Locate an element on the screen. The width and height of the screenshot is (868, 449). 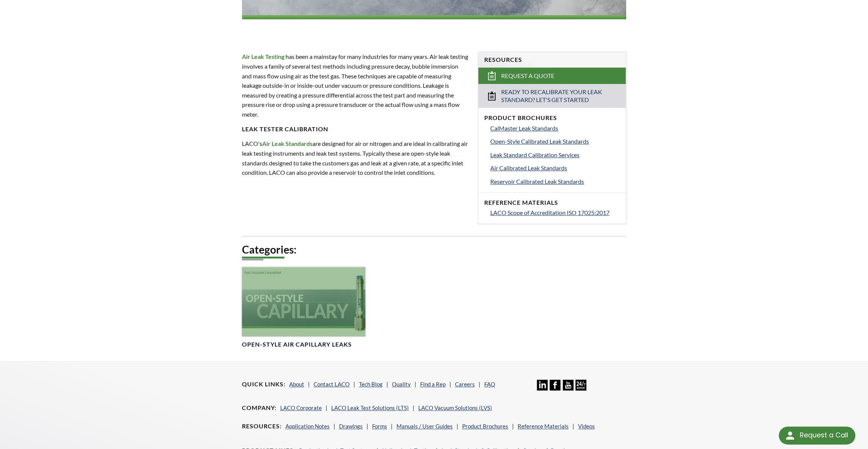
a: Drawings is located at coordinates (351, 426).